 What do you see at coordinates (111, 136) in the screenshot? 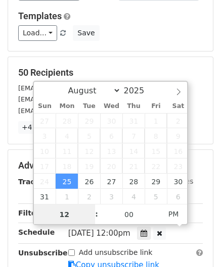
I see `span: August 6, 2025` at bounding box center [111, 136].